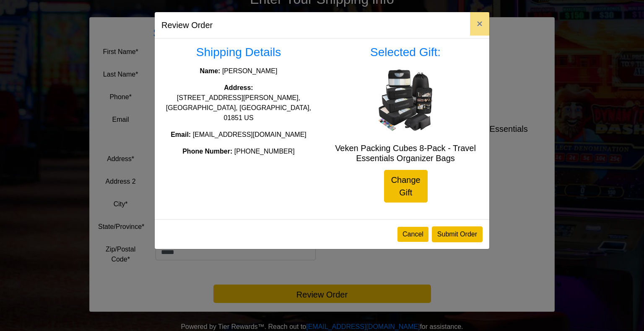 The width and height of the screenshot is (644, 331). Describe the element at coordinates (406, 186) in the screenshot. I see `a: Change Gift` at that location.